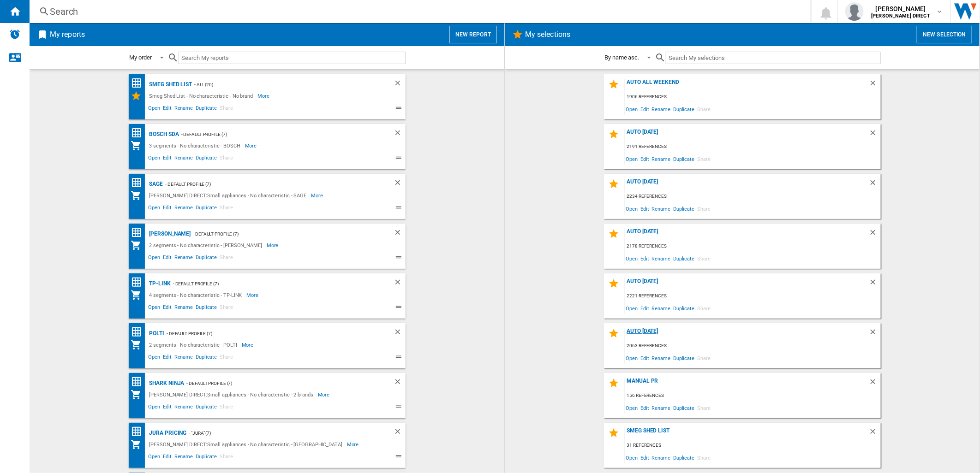 This screenshot has width=980, height=473. I want to click on div: SAGE, so click(155, 184).